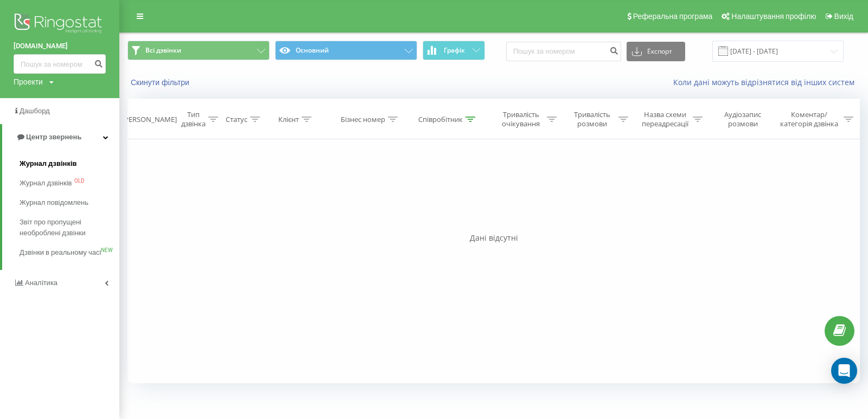  Describe the element at coordinates (41, 282) in the screenshot. I see `span: Аналiтика` at that location.